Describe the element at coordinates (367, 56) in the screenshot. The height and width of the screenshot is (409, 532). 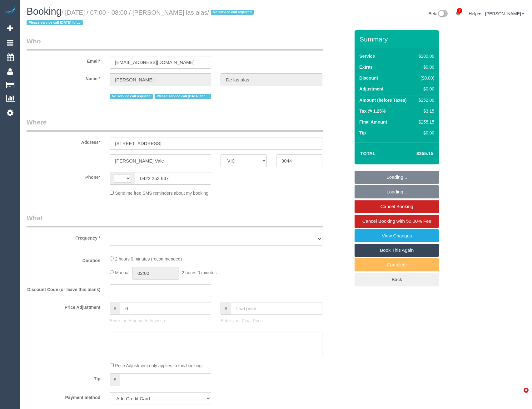
I see `label: Service` at that location.